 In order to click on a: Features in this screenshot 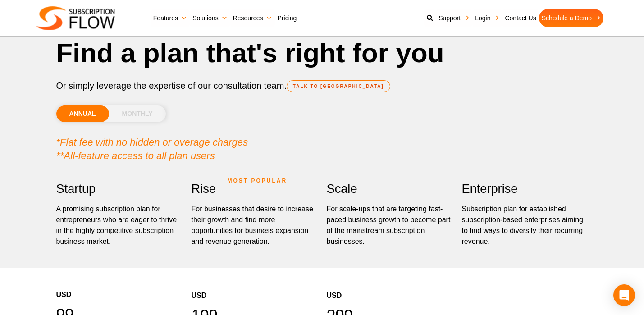, I will do `click(170, 18)`.